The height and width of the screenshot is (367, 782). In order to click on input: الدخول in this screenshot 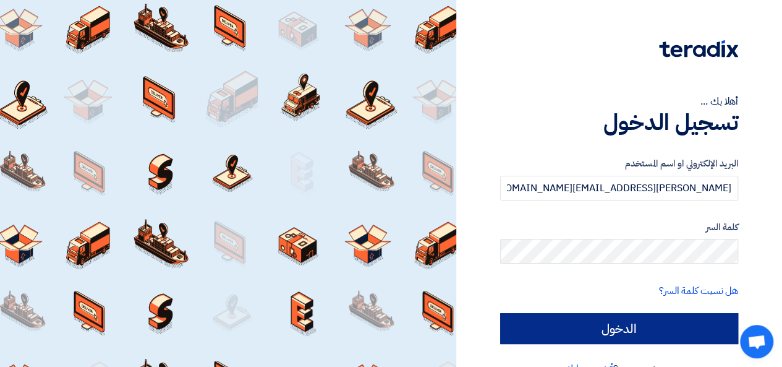, I will do `click(619, 328)`.